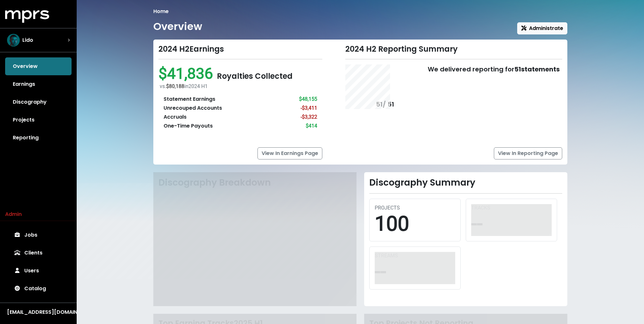 The height and width of the screenshot is (324, 644). I want to click on button: Administrate, so click(542, 29).